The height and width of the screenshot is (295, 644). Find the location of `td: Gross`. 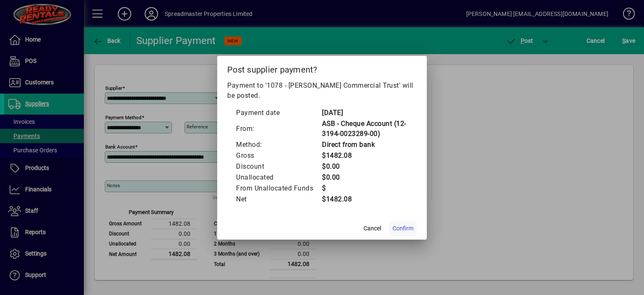

td: Gross is located at coordinates (279, 156).